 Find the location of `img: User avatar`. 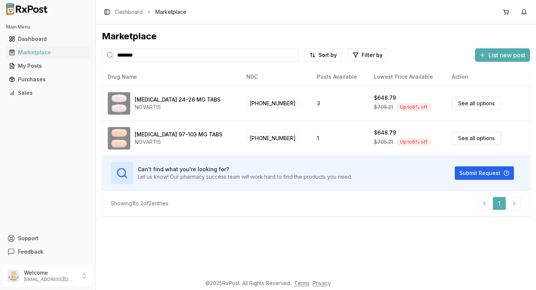

img: User avatar is located at coordinates (13, 275).